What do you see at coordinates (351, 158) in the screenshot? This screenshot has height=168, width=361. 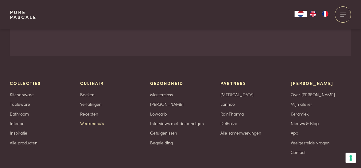 I see `button: Uw voorkeuren voor toestemming voor trackingtechnologieën` at bounding box center [351, 158].